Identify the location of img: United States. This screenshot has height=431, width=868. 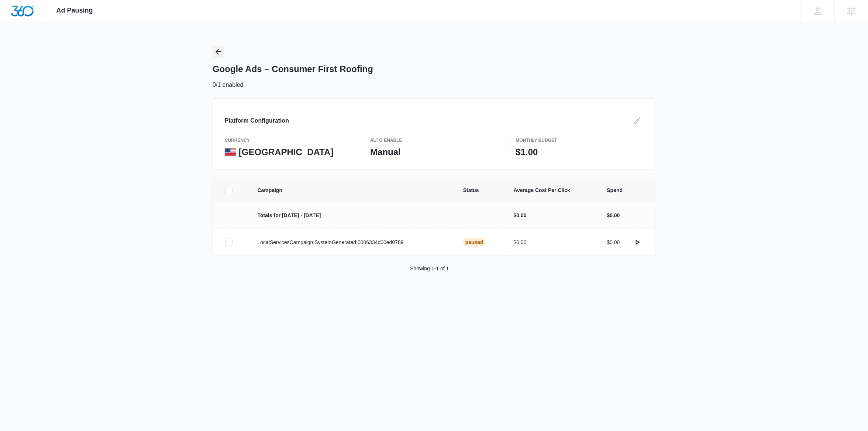
(230, 152).